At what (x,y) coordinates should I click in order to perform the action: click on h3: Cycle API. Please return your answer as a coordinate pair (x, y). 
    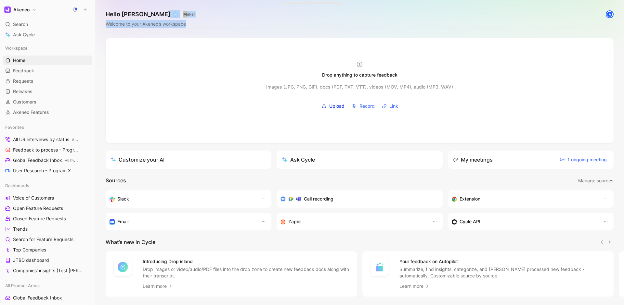
    Looking at the image, I should click on (470, 222).